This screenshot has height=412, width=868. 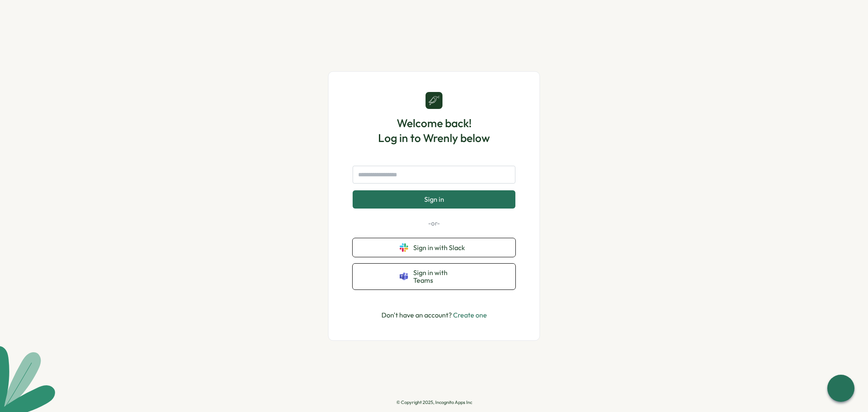 I want to click on h1: Welcome back! Log in to Wrenly below, so click(x=434, y=130).